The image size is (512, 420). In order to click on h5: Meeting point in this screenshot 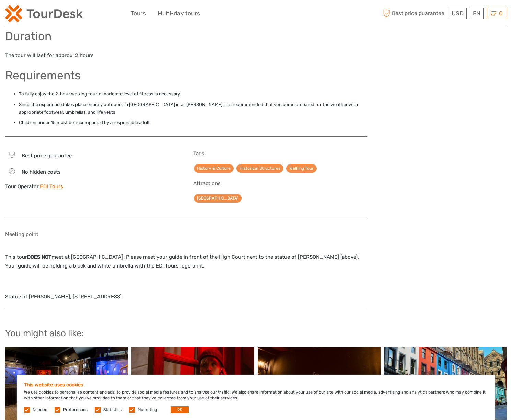, I will do `click(186, 234)`.